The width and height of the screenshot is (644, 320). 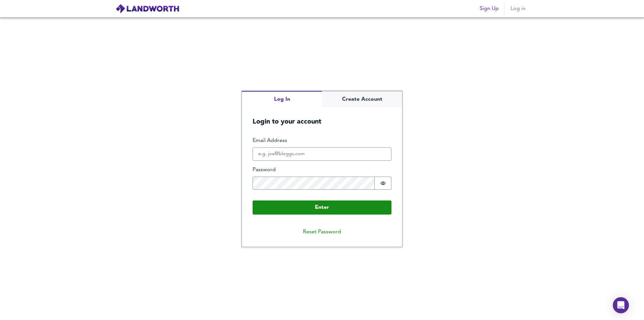 What do you see at coordinates (322, 140) in the screenshot?
I see `label: Email Address` at bounding box center [322, 140].